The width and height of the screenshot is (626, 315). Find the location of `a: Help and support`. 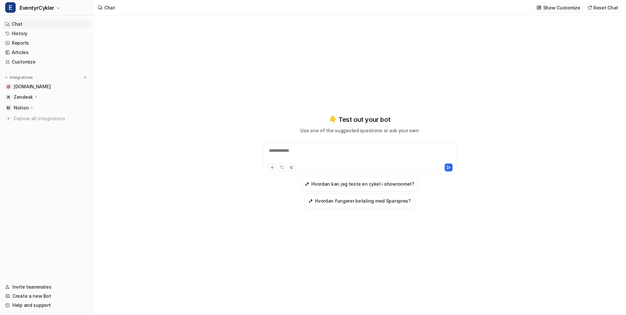

a: Help and support is located at coordinates (47, 306).